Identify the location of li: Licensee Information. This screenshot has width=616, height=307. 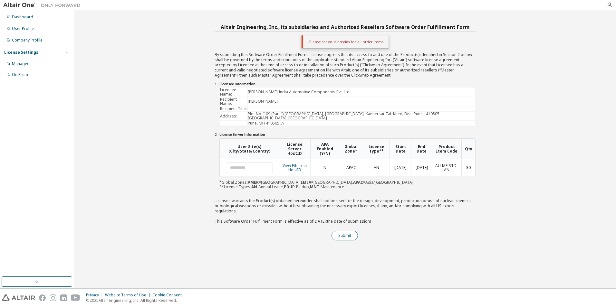
(347, 84).